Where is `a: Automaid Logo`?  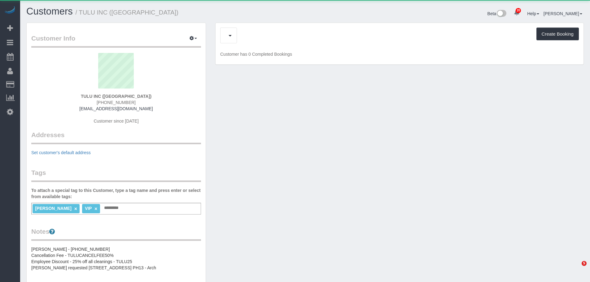
a: Automaid Logo is located at coordinates (10, 11).